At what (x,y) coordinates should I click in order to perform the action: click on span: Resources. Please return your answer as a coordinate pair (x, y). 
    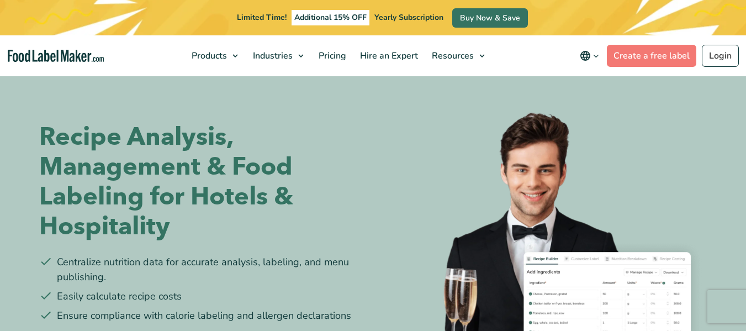
    Looking at the image, I should click on (452, 56).